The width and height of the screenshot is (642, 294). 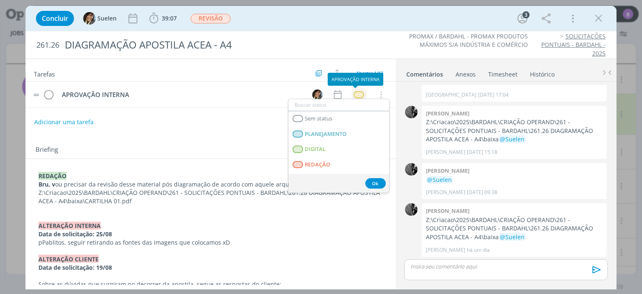 I want to click on a: Histórico, so click(x=542, y=72).